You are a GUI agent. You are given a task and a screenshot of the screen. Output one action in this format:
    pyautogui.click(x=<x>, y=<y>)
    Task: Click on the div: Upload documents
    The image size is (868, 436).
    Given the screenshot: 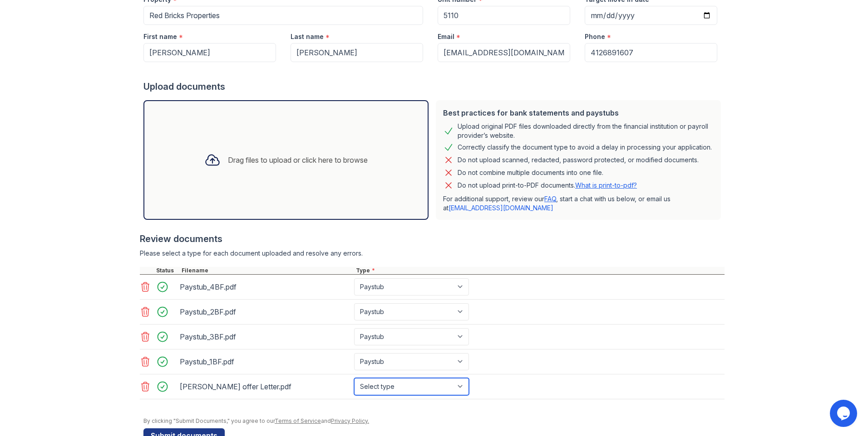 What is the action you would take?
    pyautogui.click(x=434, y=86)
    